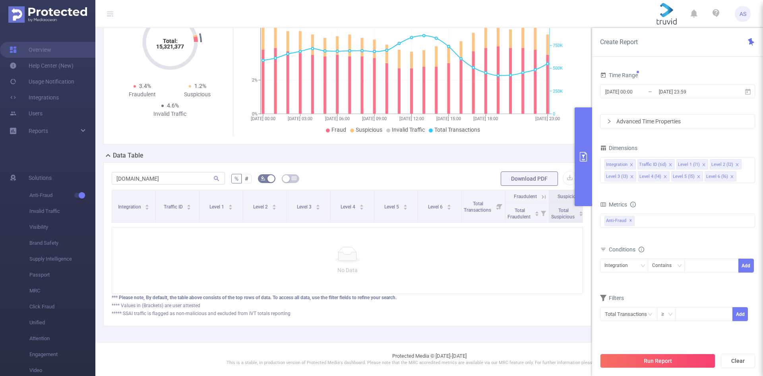 The width and height of the screenshot is (763, 376). I want to click on span: Metrics, so click(614, 204).